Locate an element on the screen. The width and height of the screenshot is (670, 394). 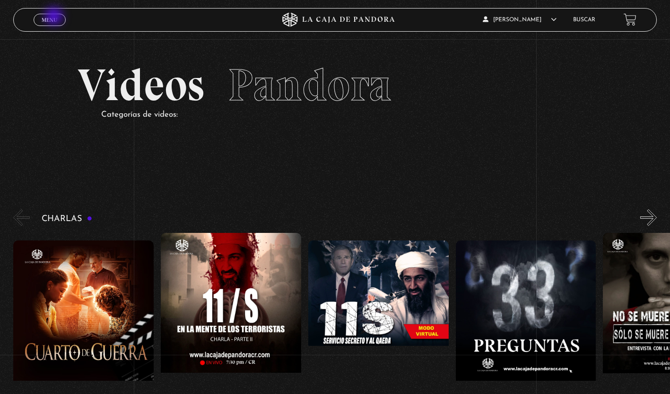
button: Next is located at coordinates (648, 218).